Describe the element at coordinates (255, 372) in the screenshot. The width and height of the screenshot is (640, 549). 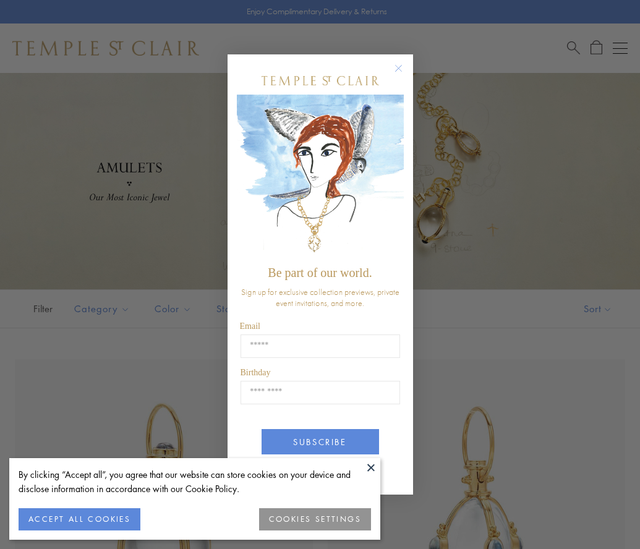
I see `span: Birthday` at that location.